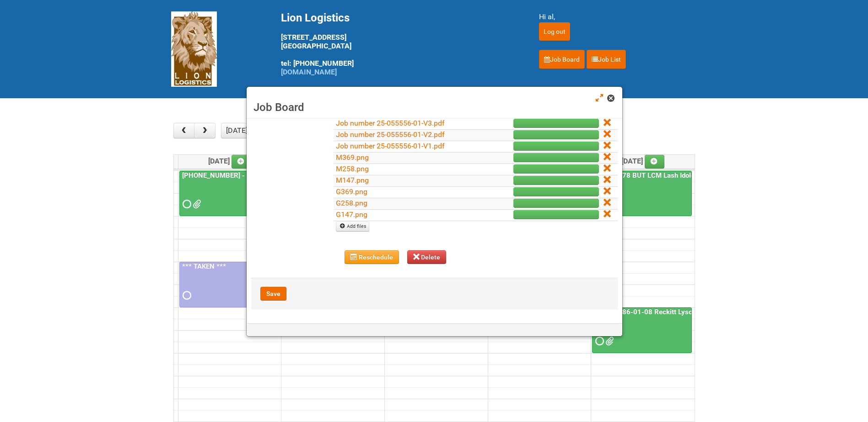  Describe the element at coordinates (273, 293) in the screenshot. I see `button: Save` at that location.